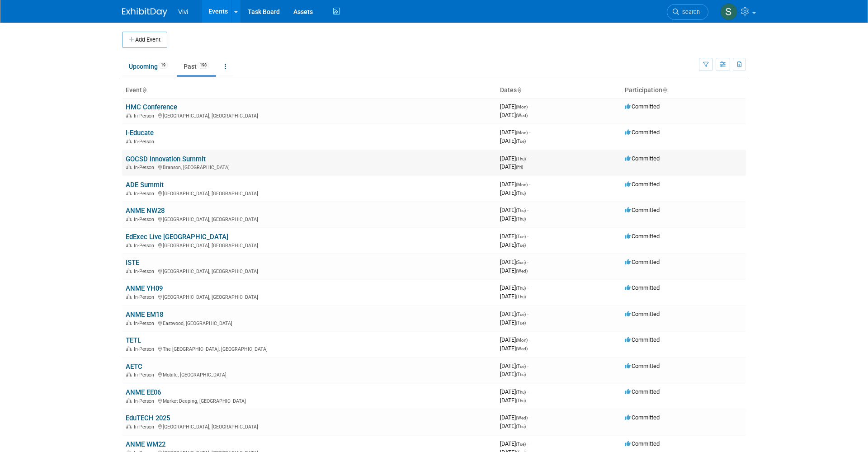  I want to click on span: (Sun), so click(521, 262).